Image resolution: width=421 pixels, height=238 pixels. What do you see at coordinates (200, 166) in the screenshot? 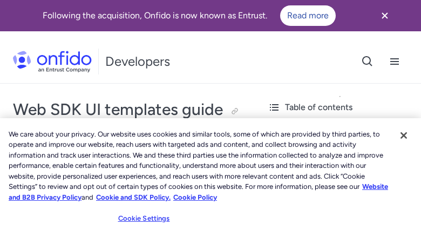
I see `div: We care about your privacy. Our website uses cookies and similar tools, some of which are provide...` at bounding box center [200, 166].